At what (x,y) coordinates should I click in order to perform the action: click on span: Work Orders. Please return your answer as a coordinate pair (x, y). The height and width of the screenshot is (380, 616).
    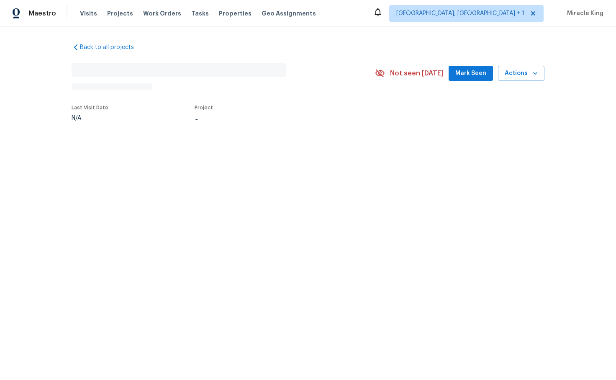
    Looking at the image, I should click on (162, 13).